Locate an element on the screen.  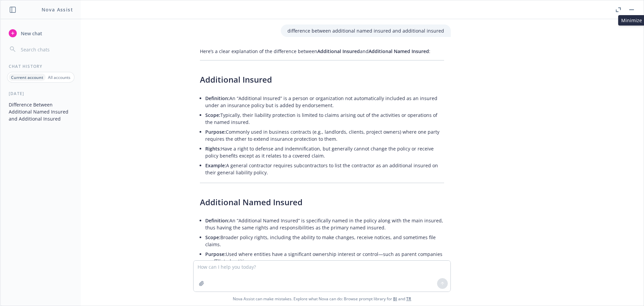
li: A general contractor requires subcontractors to list the contractor as an additional insured on t... is located at coordinates (325, 169).